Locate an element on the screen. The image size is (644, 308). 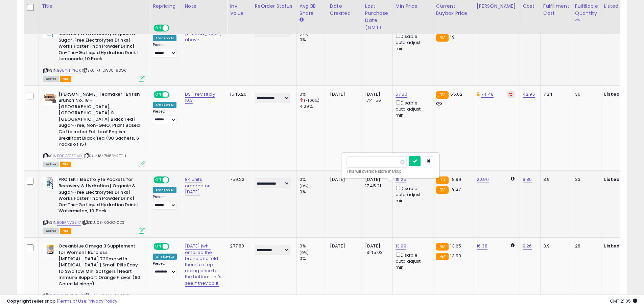
img: 41qcUVu-1JL._SL40_.jpg is located at coordinates (50, 249).